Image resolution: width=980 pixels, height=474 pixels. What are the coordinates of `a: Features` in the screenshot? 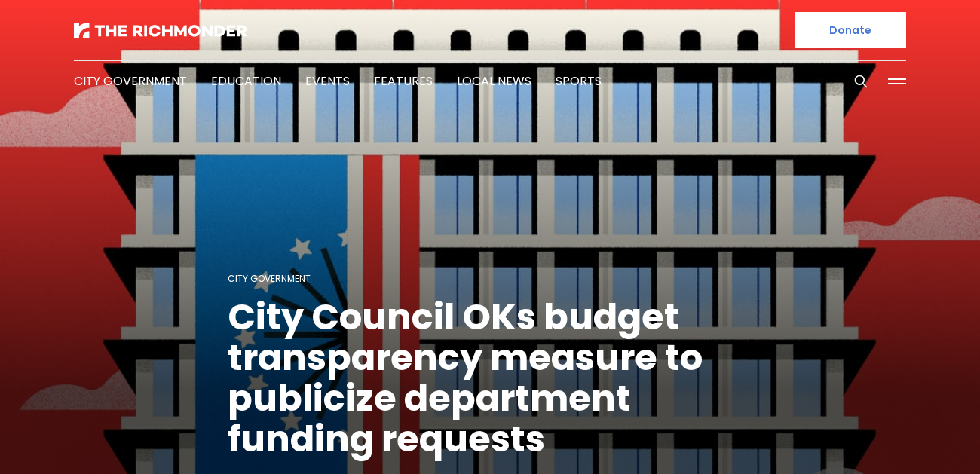 It's located at (403, 81).